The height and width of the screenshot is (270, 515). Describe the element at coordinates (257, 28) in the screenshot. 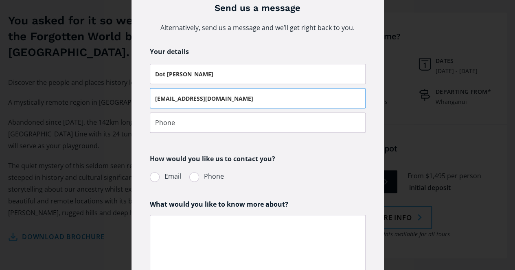

I see `p: Alternatively, send us a message and we’ll get right back to you.` at that location.